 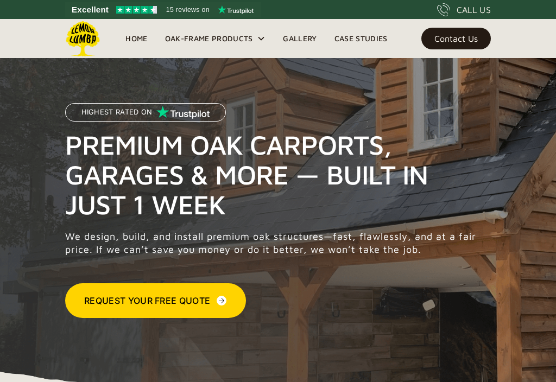 What do you see at coordinates (163, 10) in the screenshot?
I see `a: See Lemon Lumba reviews on Trustpilot` at bounding box center [163, 10].